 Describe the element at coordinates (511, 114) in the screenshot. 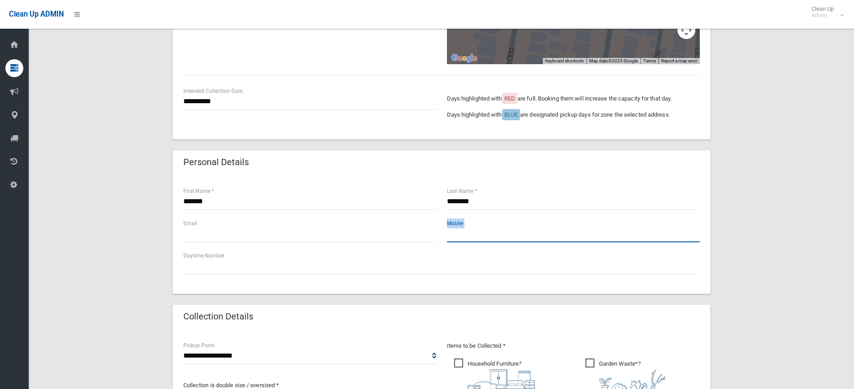

I see `span: BLUE` at that location.